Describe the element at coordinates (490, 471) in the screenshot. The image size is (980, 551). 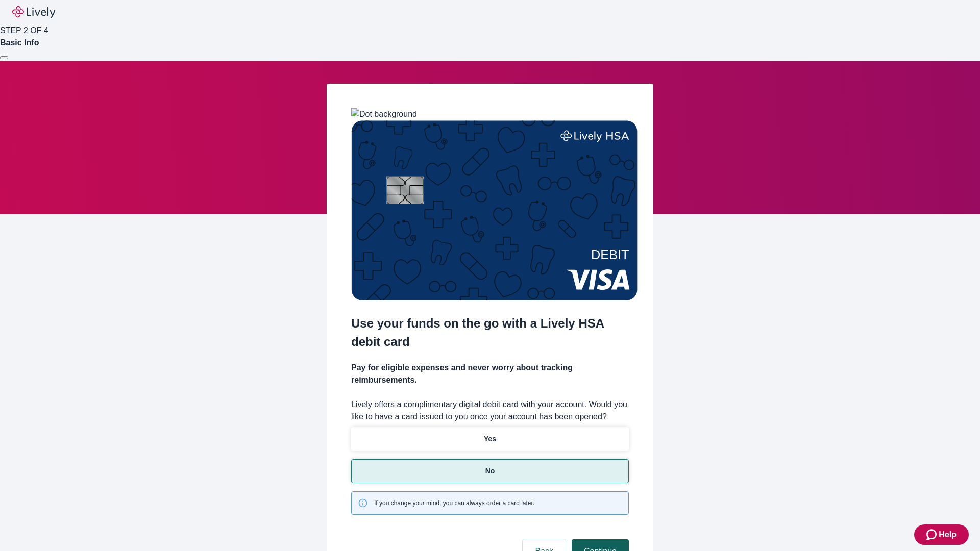
I see `button: No` at that location.